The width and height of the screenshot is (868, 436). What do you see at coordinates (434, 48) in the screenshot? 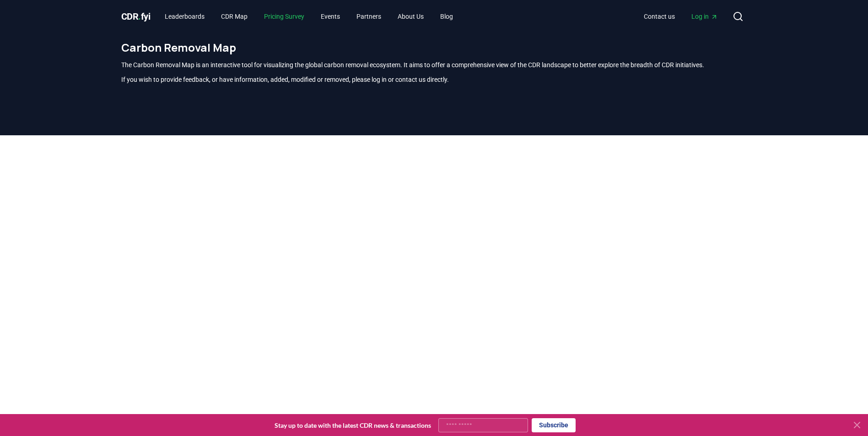
I see `h1: Carbon Removal Map` at bounding box center [434, 48].